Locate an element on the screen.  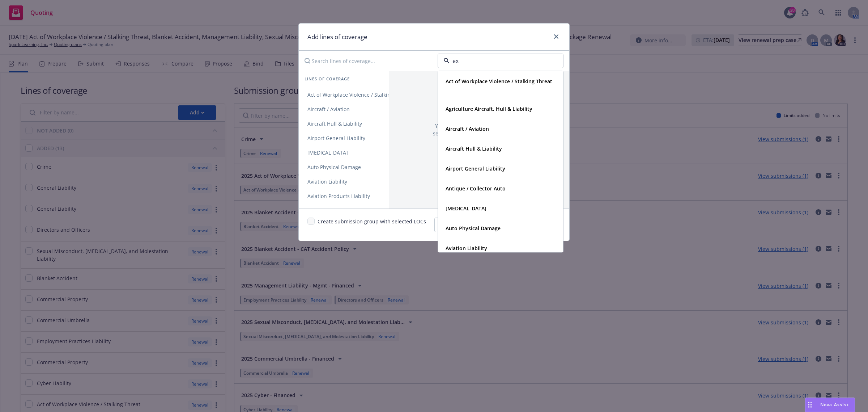
button: Cancel is located at coordinates (454, 225).